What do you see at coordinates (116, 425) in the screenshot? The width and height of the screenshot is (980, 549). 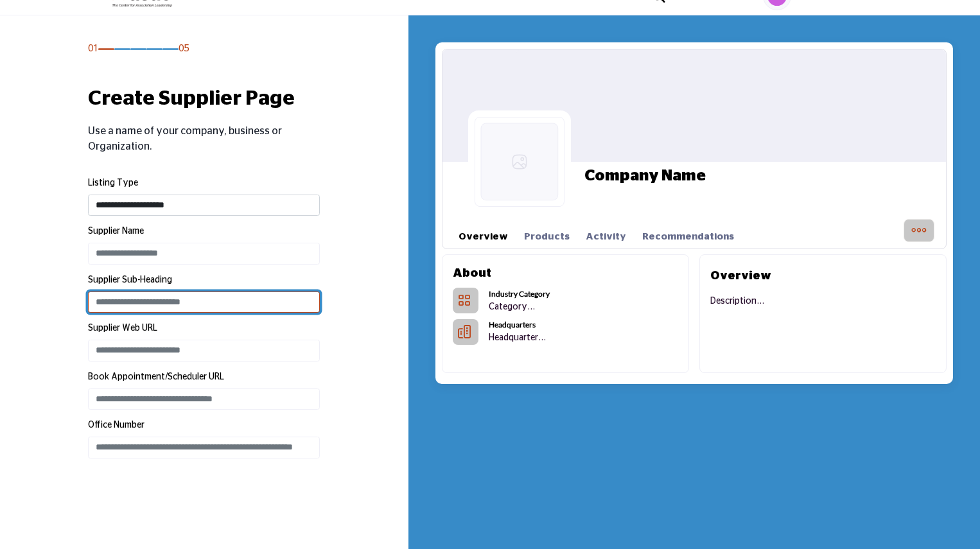 I see `label: Office Number` at bounding box center [116, 425].